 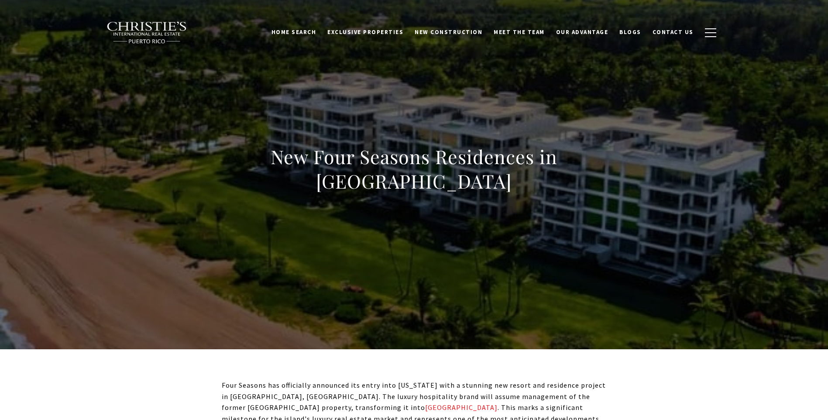 What do you see at coordinates (448, 32) in the screenshot?
I see `a: New Construction` at bounding box center [448, 32].